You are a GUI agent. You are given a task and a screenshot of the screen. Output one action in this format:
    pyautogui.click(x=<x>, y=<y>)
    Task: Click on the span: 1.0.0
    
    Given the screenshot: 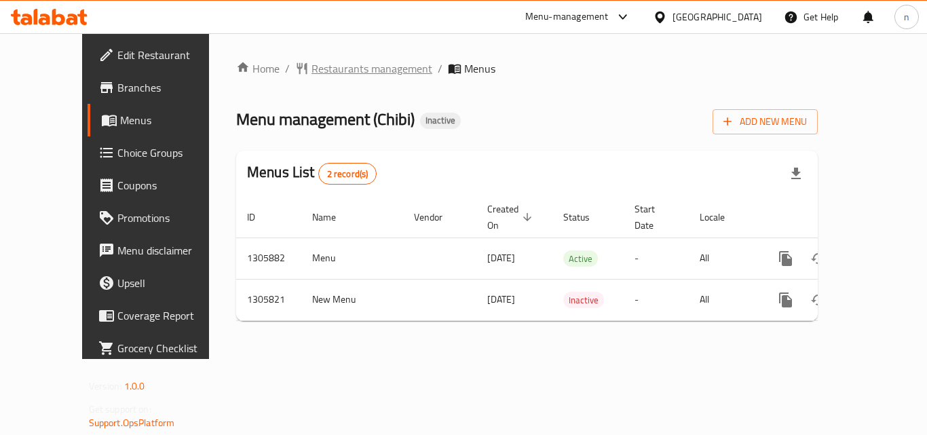 What is the action you would take?
    pyautogui.click(x=134, y=386)
    